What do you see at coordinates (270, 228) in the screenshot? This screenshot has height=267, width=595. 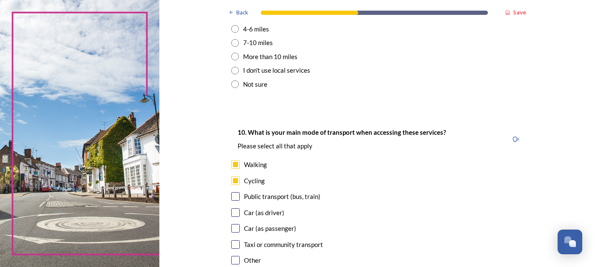 I see `div: Car (as passenger)` at bounding box center [270, 228].